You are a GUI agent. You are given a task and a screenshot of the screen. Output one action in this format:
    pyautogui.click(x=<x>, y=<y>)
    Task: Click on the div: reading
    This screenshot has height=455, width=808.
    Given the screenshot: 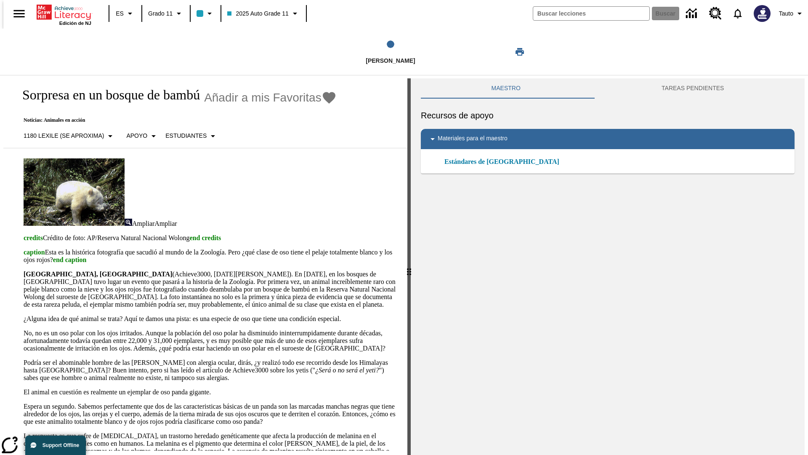 What is the action you would take?
    pyautogui.click(x=205, y=264)
    